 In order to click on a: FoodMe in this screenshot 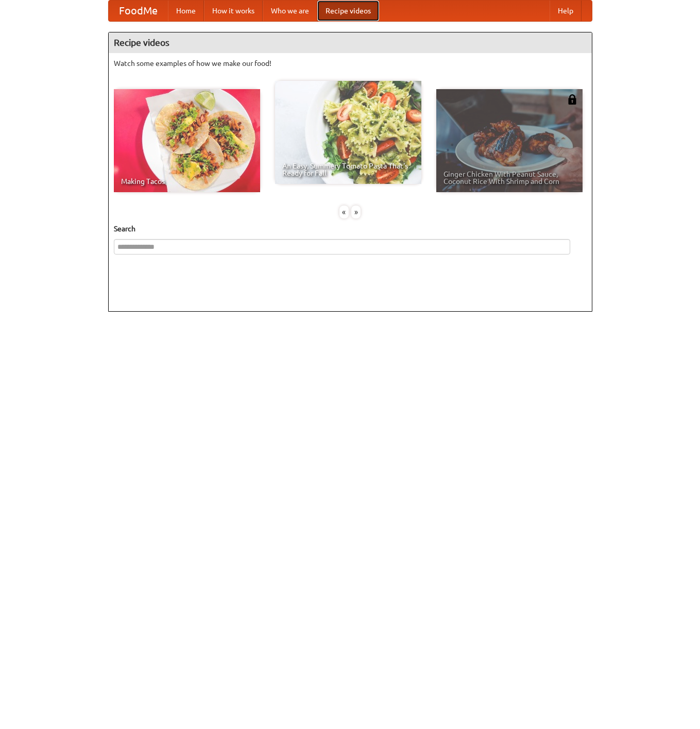, I will do `click(138, 10)`.